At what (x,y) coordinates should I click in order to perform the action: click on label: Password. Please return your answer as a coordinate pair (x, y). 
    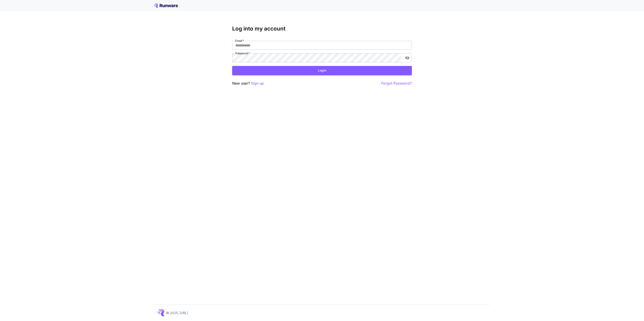
    Looking at the image, I should click on (242, 53).